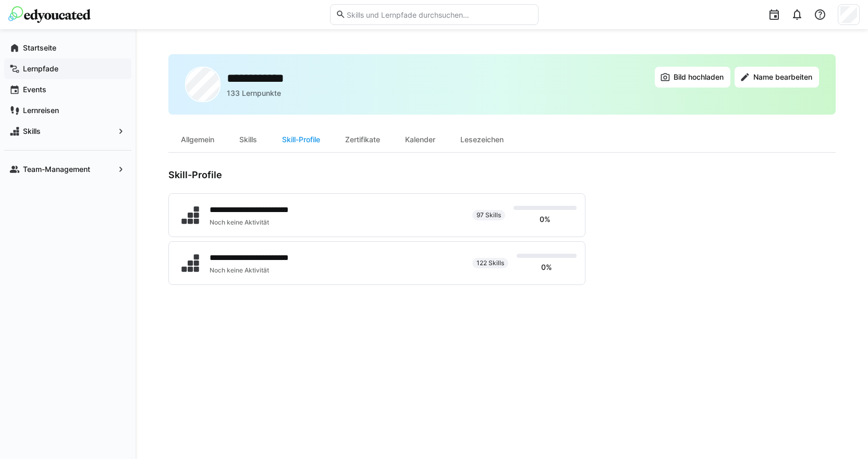 The image size is (868, 459). What do you see at coordinates (301, 140) in the screenshot?
I see `div: Skill-Profile` at bounding box center [301, 140].